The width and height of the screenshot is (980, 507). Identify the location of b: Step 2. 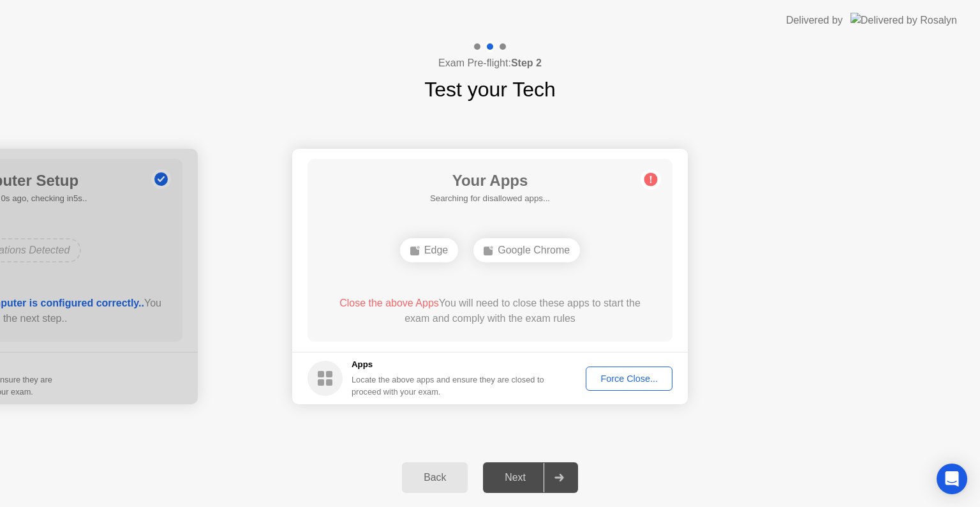
(526, 62).